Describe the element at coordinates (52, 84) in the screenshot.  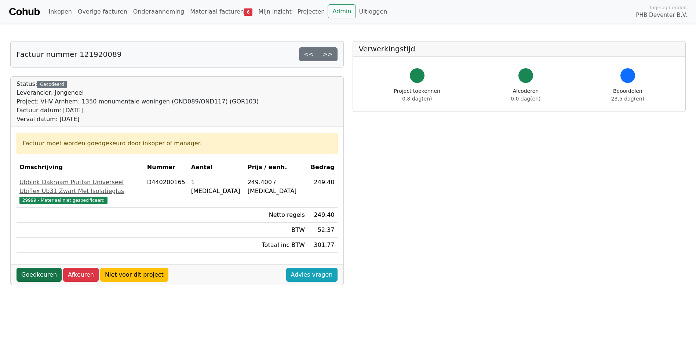
I see `div: Gecodeerd` at that location.